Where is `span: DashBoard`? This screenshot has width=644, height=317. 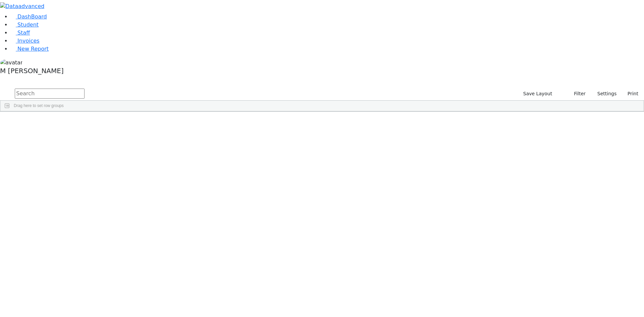 span: DashBoard is located at coordinates (32, 16).